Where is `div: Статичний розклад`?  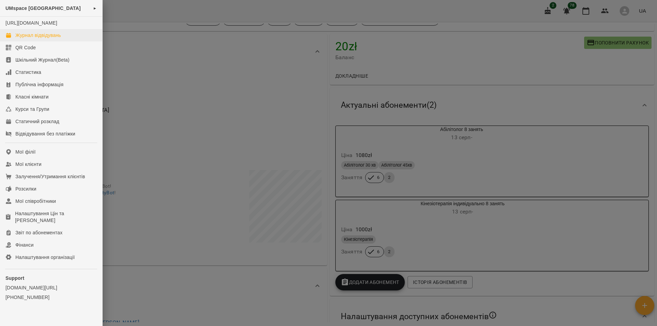
div: Статичний розклад is located at coordinates (37, 121).